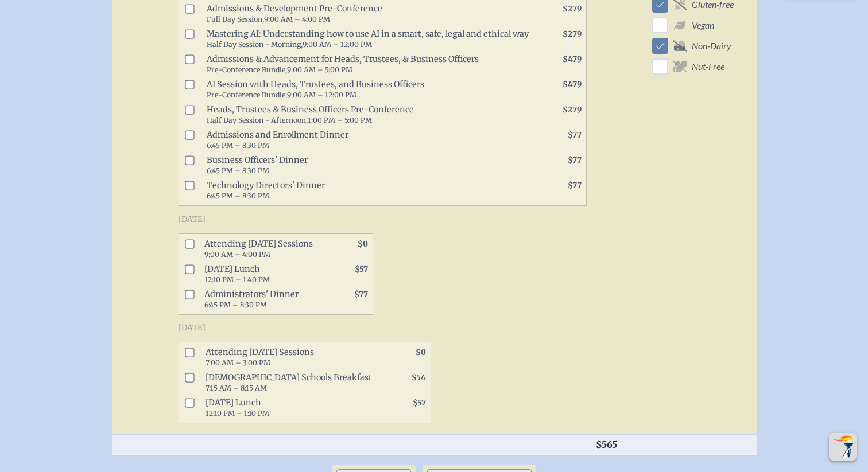 The image size is (868, 472). I want to click on th: $565, so click(619, 445).